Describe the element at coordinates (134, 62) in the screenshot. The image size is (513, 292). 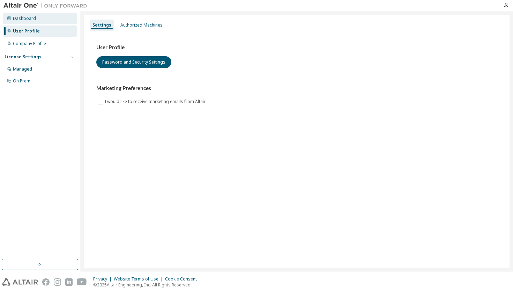
I see `button: Password and Security Settings` at that location.